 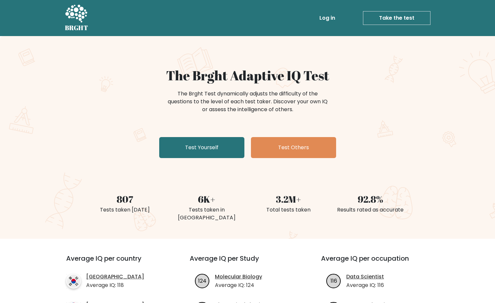 I want to click on p: Average IQ: 116, so click(x=365, y=285).